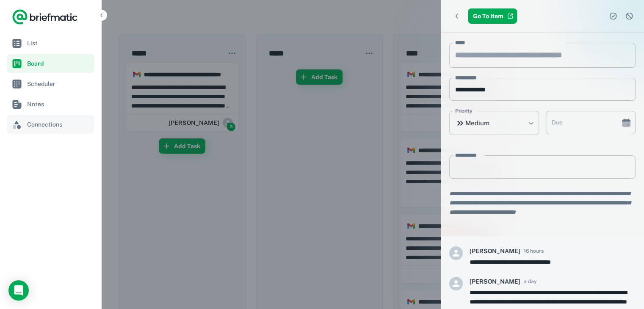  What do you see at coordinates (45, 17) in the screenshot?
I see `a: Logo` at bounding box center [45, 17].